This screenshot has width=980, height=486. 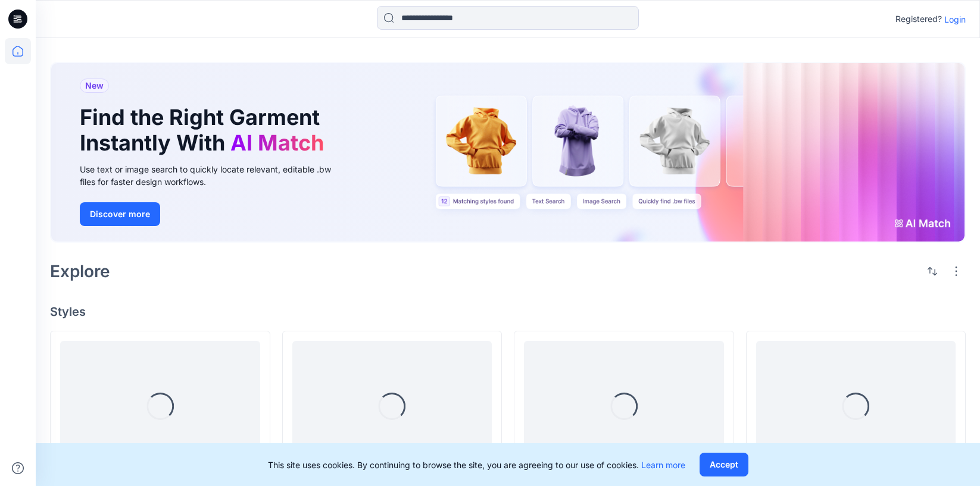 I want to click on p: This site uses cookies. By continuing to browse the site, you are agreeing to our use of cookies., so click(x=477, y=464).